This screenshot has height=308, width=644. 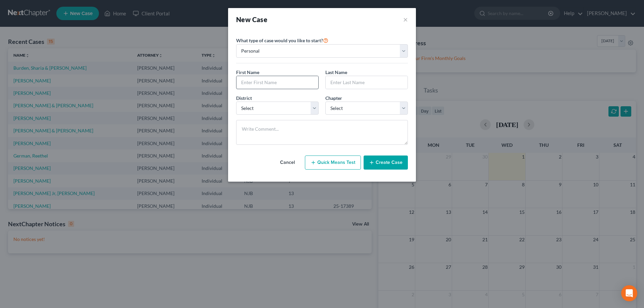 What do you see at coordinates (282, 40) in the screenshot?
I see `label: What type of case would you like to start?` at bounding box center [282, 40].